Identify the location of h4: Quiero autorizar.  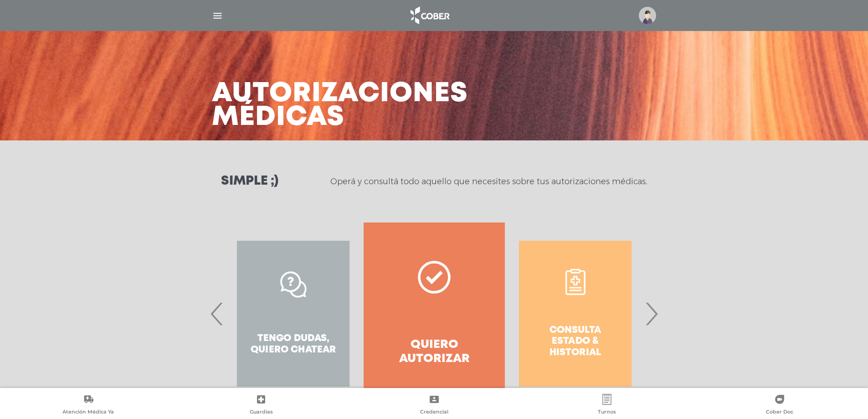
(434, 352).